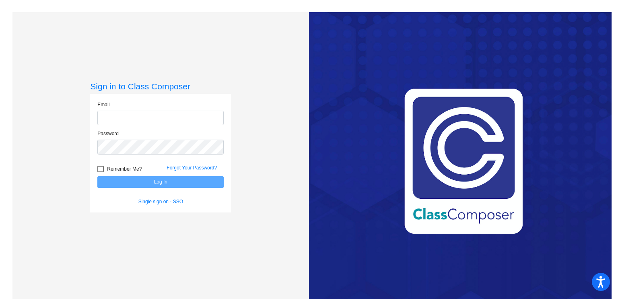 The width and height of the screenshot is (618, 299). Describe the element at coordinates (108, 134) in the screenshot. I see `label: Password` at that location.